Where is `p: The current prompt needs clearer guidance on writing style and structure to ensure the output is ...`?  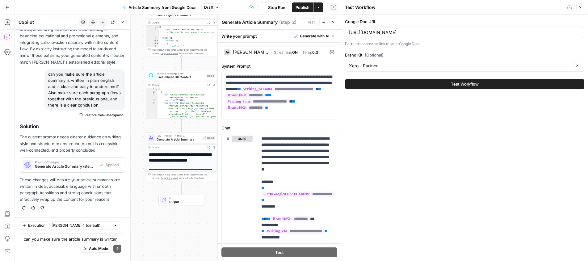
p: The current prompt needs clearer guidance on writing style and structure to ensure the output is ... is located at coordinates (73, 143).